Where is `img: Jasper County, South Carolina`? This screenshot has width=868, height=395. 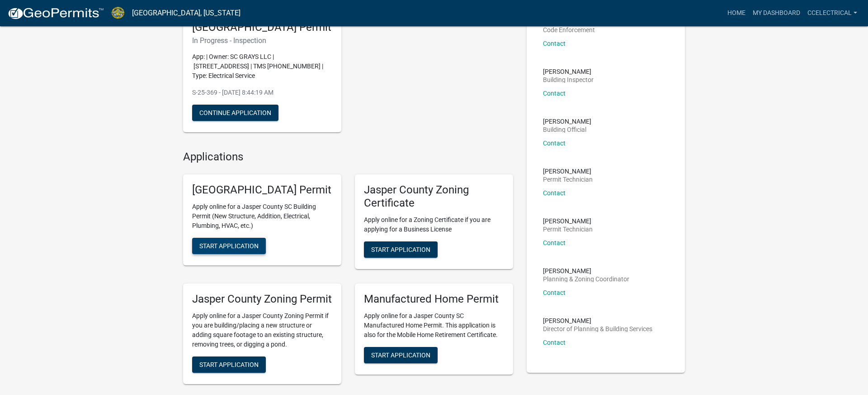 img: Jasper County, South Carolina is located at coordinates (118, 13).